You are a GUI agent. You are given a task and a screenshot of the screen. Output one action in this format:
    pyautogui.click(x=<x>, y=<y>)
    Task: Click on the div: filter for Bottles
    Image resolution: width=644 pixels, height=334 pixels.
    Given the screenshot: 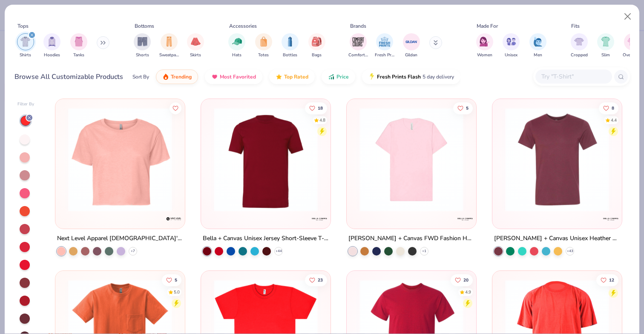 What is the action you would take?
    pyautogui.click(x=290, y=46)
    